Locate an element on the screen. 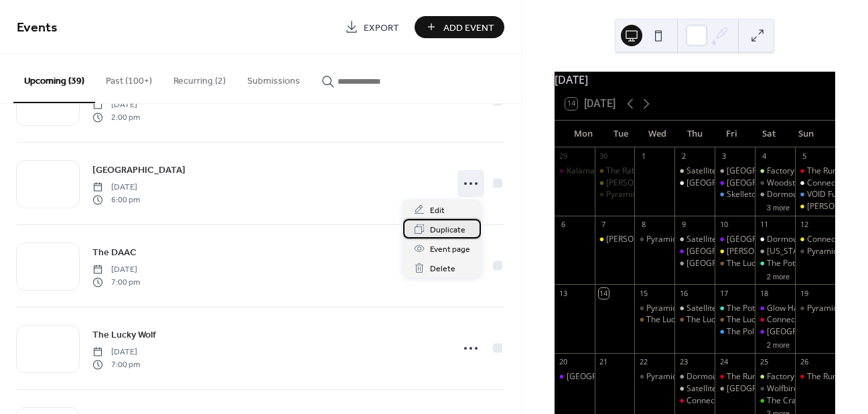 The height and width of the screenshot is (414, 868). div: 19 is located at coordinates (804, 293).